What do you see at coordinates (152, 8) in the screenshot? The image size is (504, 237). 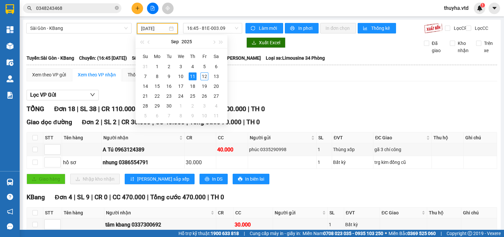 I see `button: file-add` at bounding box center [152, 8].